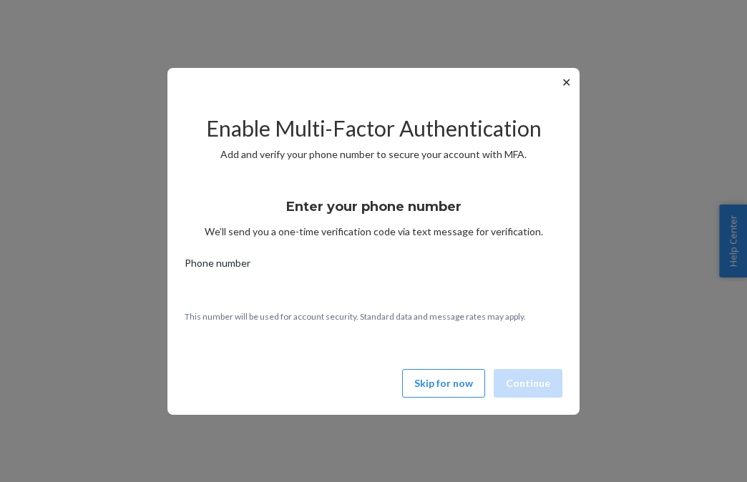  Describe the element at coordinates (528, 383) in the screenshot. I see `button: Continue` at that location.